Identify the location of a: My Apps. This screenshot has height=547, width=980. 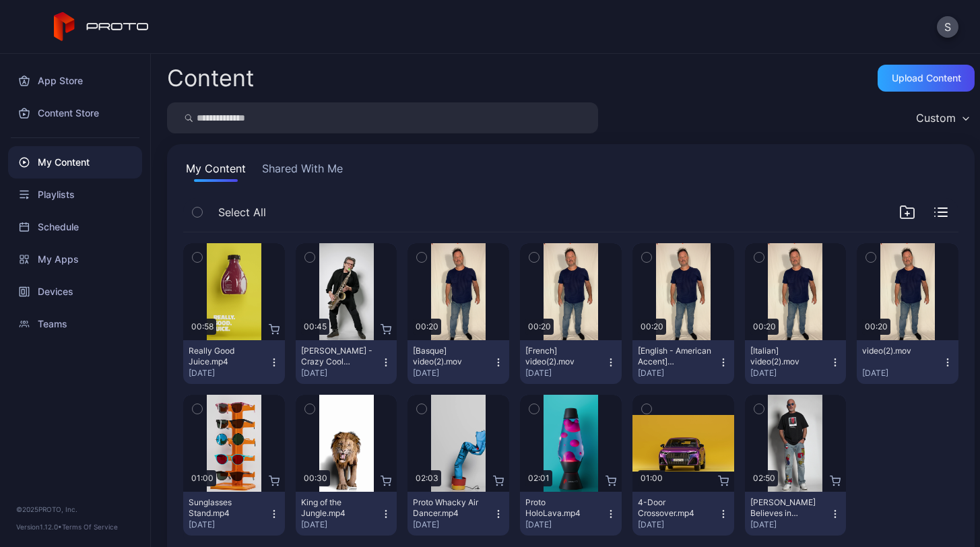
(75, 260).